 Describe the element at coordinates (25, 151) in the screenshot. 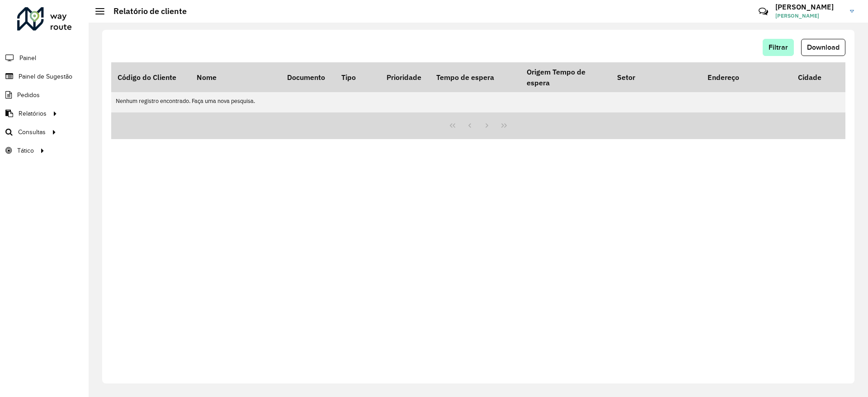

I see `span: Tático` at that location.